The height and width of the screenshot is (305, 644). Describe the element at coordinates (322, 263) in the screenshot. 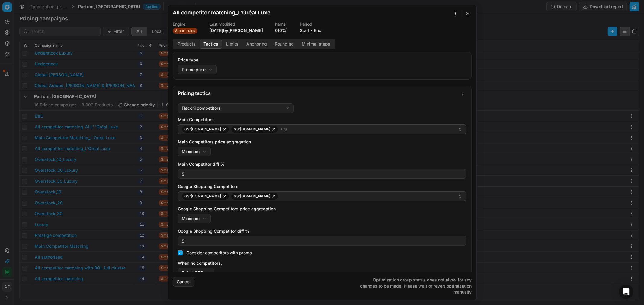

I see `label: When no competitors,` at that location.